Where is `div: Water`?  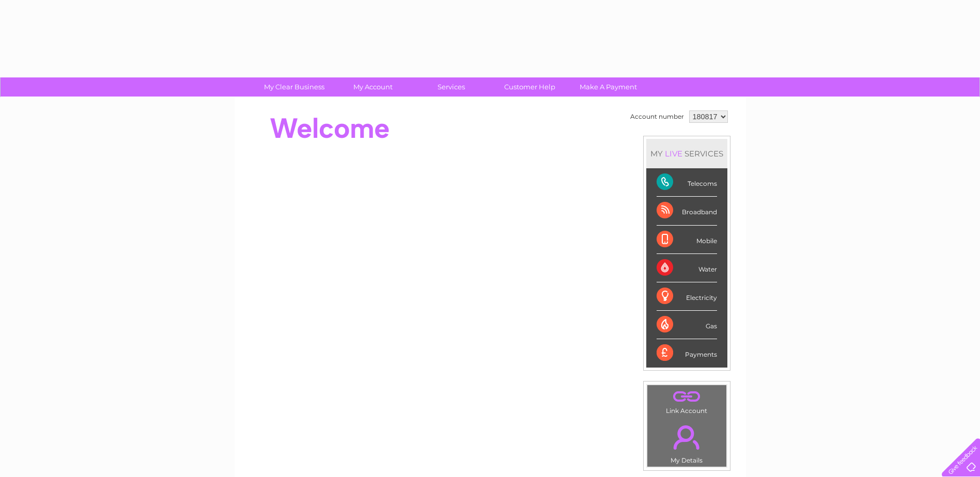
div: Water is located at coordinates (687, 268).